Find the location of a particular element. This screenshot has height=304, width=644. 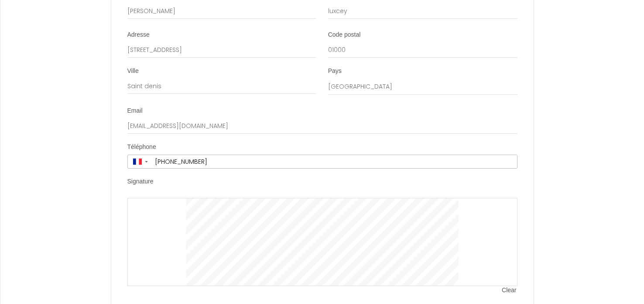

label: Pays is located at coordinates (335, 71).